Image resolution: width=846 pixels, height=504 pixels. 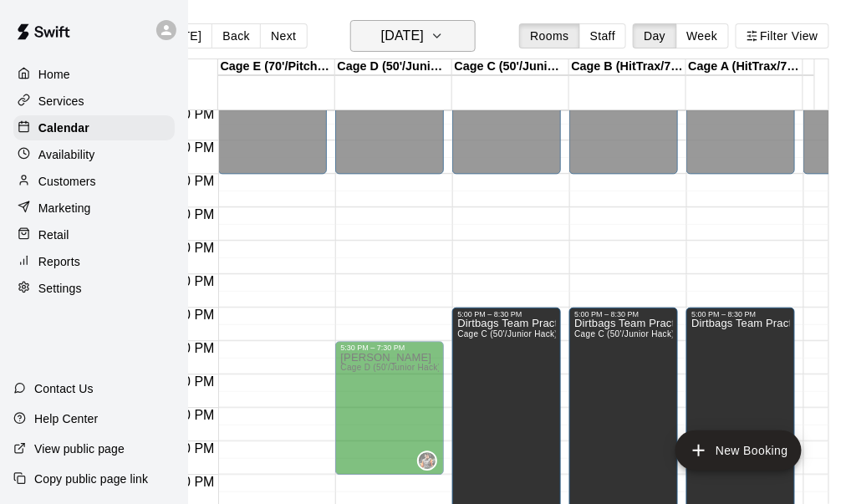 What do you see at coordinates (93, 235) in the screenshot?
I see `a: Retail` at bounding box center [93, 235].